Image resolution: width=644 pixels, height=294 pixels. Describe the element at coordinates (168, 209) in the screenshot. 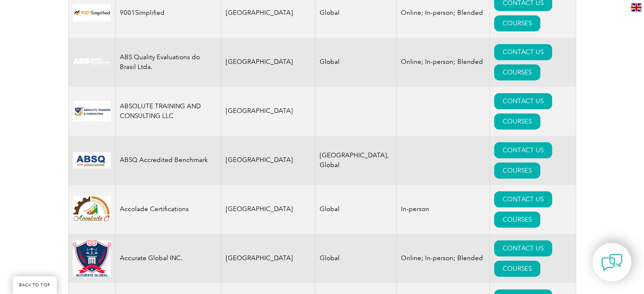

I see `td: Accolade Certifications` at that location.